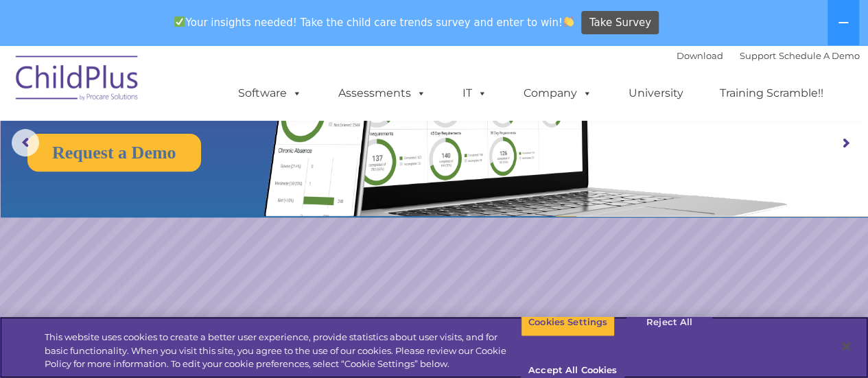 The image size is (868, 378). Describe the element at coordinates (845, 347) in the screenshot. I see `button: Close` at that location.